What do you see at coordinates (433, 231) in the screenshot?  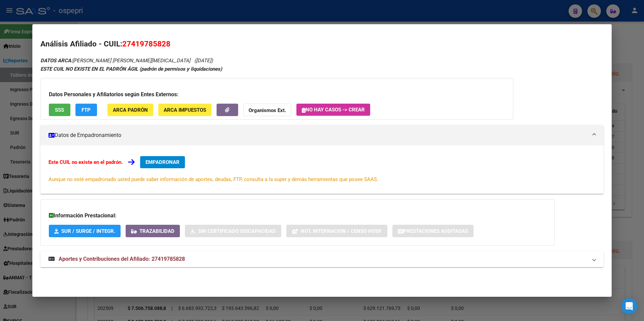 I see `button: Prestaciones Auditadas` at bounding box center [433, 231].